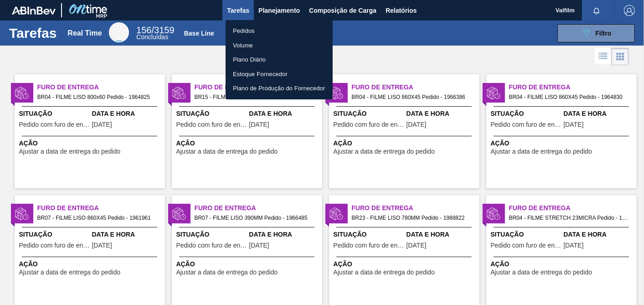  What do you see at coordinates (279, 74) in the screenshot?
I see `a: Estoque Fornecedor` at bounding box center [279, 74].